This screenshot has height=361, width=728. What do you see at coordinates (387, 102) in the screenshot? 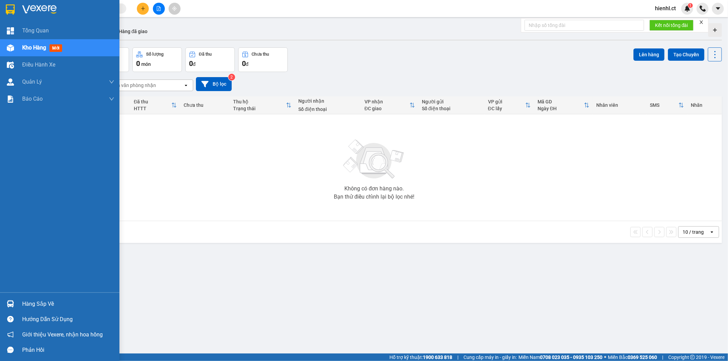
I see `div: VP nhận` at bounding box center [387, 102].